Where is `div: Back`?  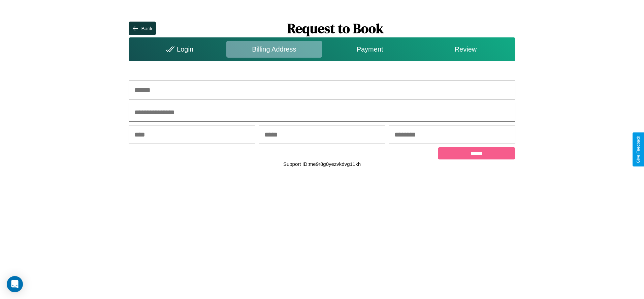 div: Back is located at coordinates (147, 28).